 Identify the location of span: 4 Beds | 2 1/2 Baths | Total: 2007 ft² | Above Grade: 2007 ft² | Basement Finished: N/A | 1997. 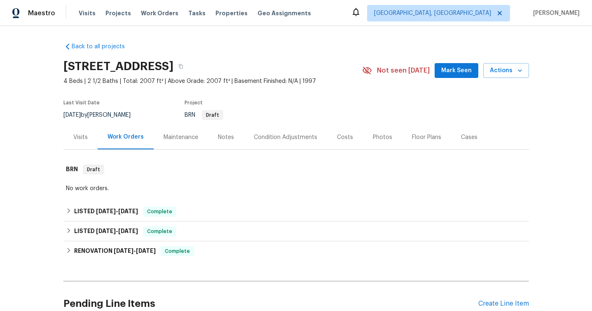
(213, 81).